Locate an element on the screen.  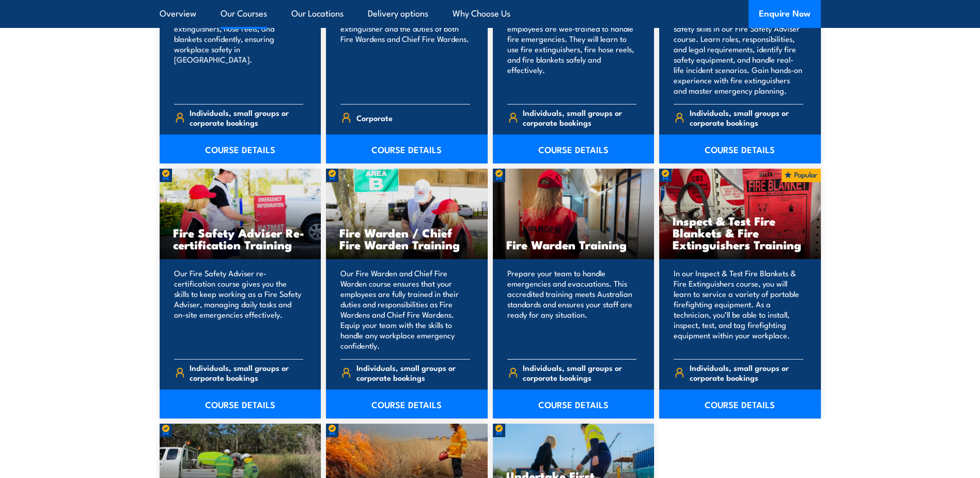
p: Prepare your team to handle emergencies and evacuations. This accredited training meets Australia... is located at coordinates (572, 309).